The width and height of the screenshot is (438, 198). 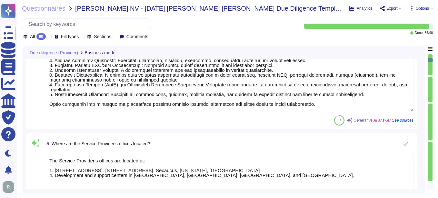 I want to click on span: Comments, so click(x=137, y=36).